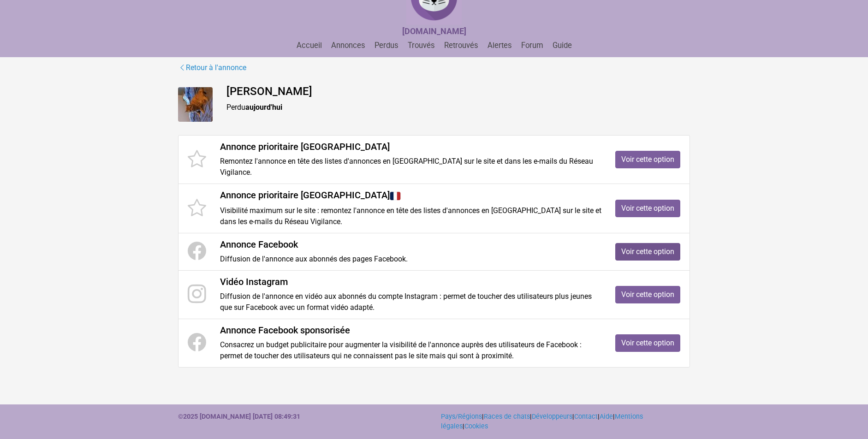 This screenshot has width=868, height=439. Describe the element at coordinates (411, 259) in the screenshot. I see `p: Diffusion de l'annonce aux abonnés des pages Facebook.` at that location.